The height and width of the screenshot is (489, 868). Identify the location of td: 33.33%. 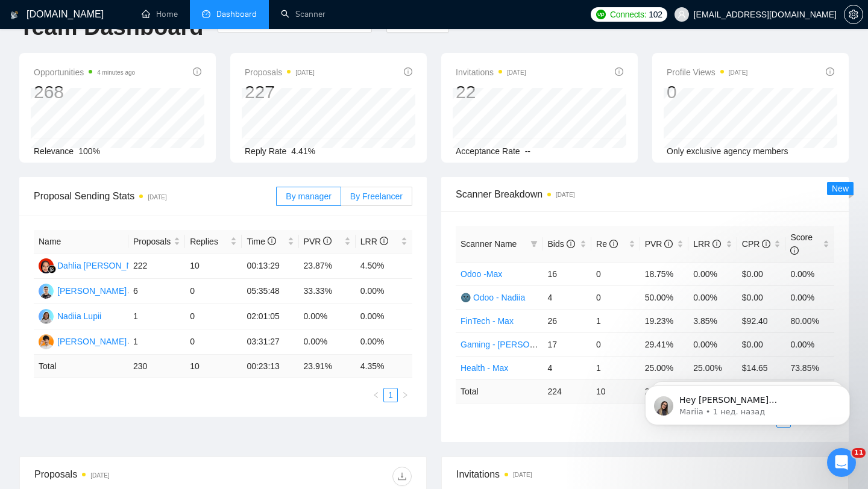
(327, 291).